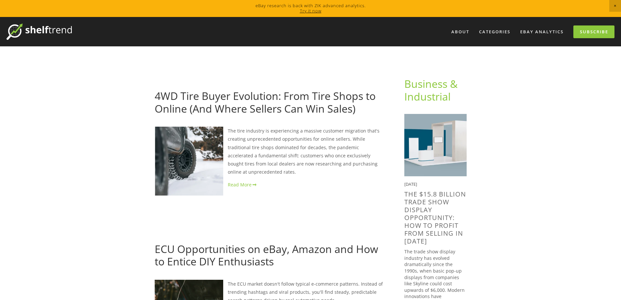  What do you see at coordinates (541, 32) in the screenshot?
I see `a: eBay Analytics` at bounding box center [541, 32].